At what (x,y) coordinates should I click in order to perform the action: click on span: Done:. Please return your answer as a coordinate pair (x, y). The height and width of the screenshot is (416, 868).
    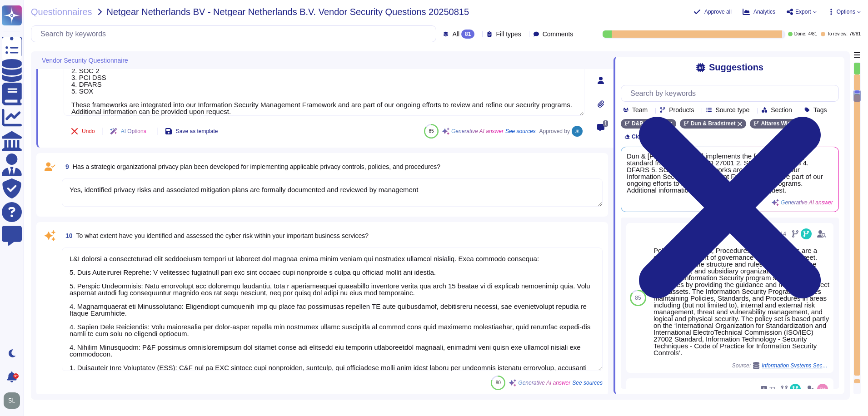
    Looking at the image, I should click on (801, 34).